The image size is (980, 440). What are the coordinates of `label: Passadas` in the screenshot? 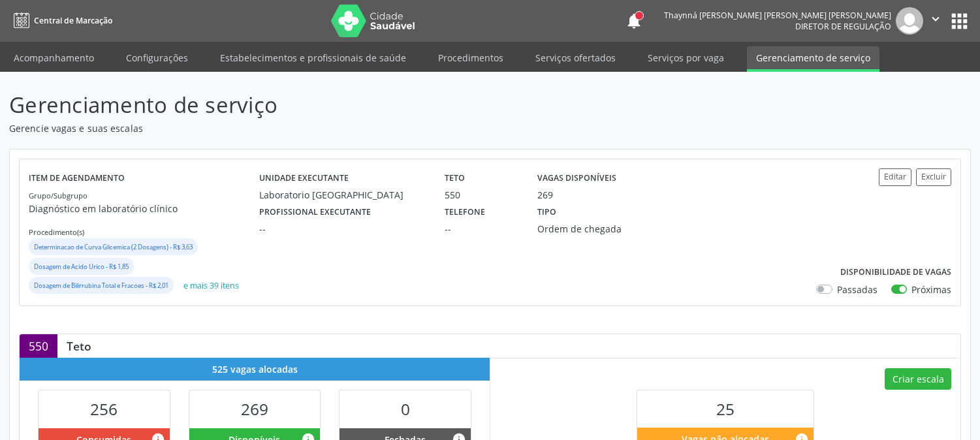 It's located at (857, 289).